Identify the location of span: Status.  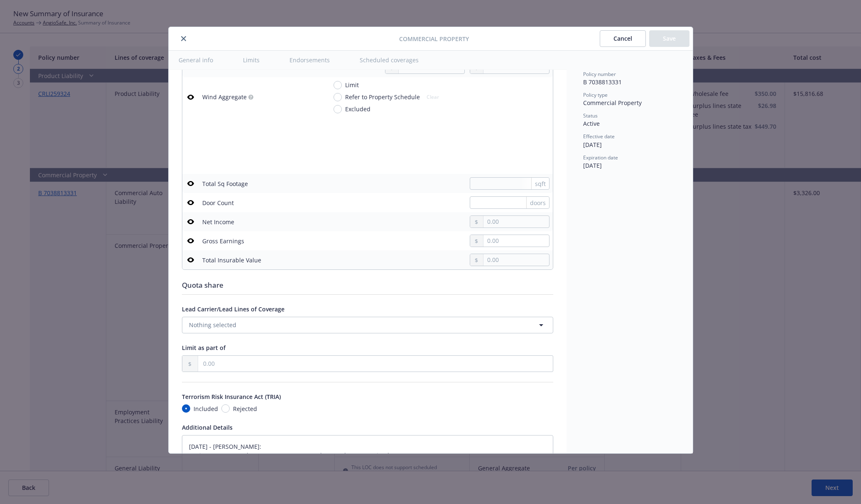
(590, 116).